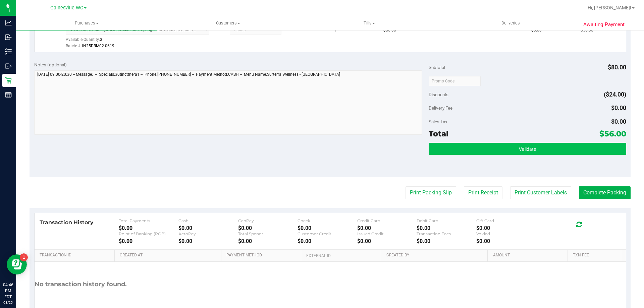 The height and width of the screenshot is (308, 644). Describe the element at coordinates (506, 221) in the screenshot. I see `div: Gift Card` at that location.